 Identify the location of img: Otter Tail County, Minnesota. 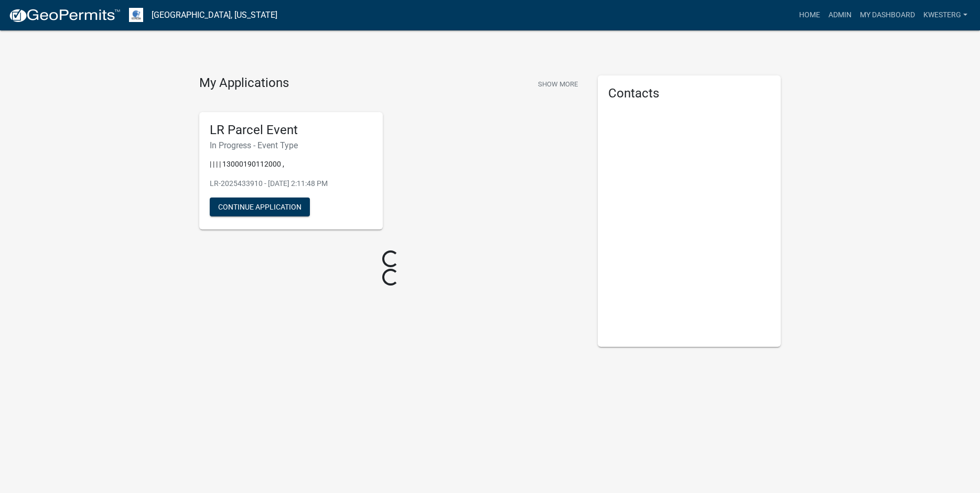
(136, 15).